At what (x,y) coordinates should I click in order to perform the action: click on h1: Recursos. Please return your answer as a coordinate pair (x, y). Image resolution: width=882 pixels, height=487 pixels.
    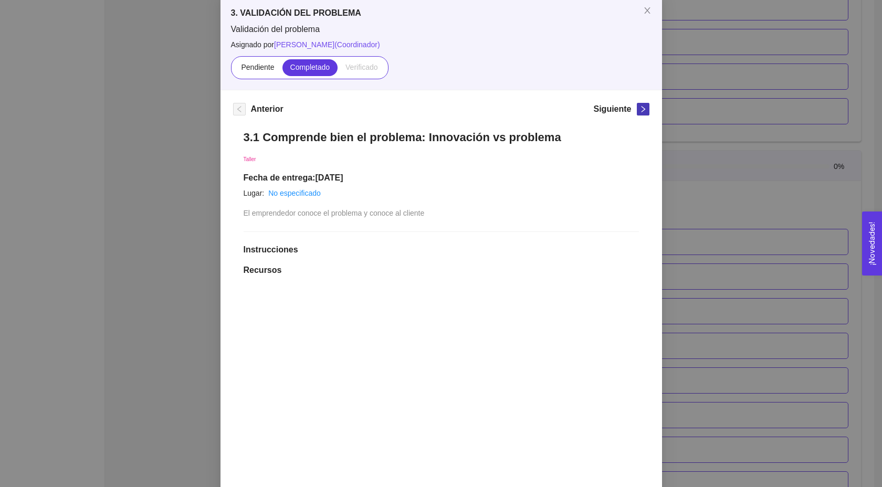
    Looking at the image, I should click on (441, 270).